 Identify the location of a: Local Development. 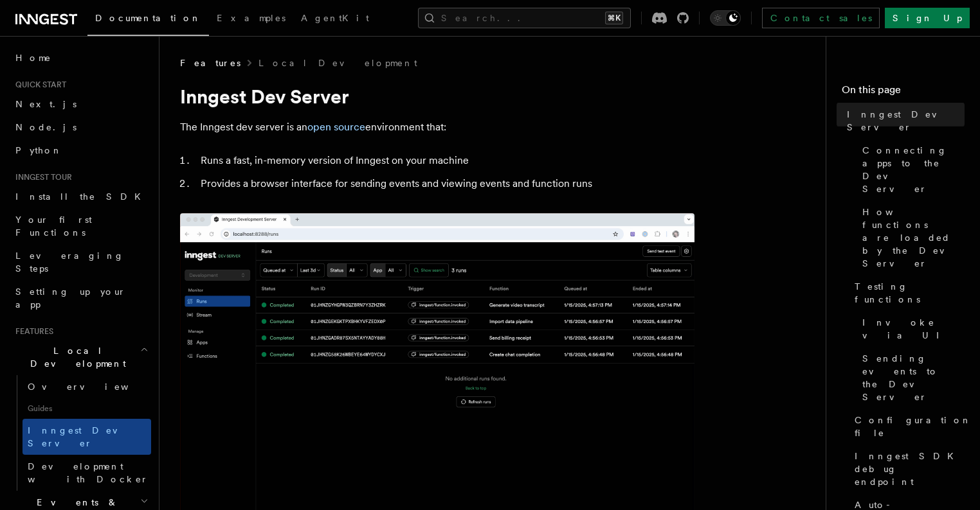
(338, 63).